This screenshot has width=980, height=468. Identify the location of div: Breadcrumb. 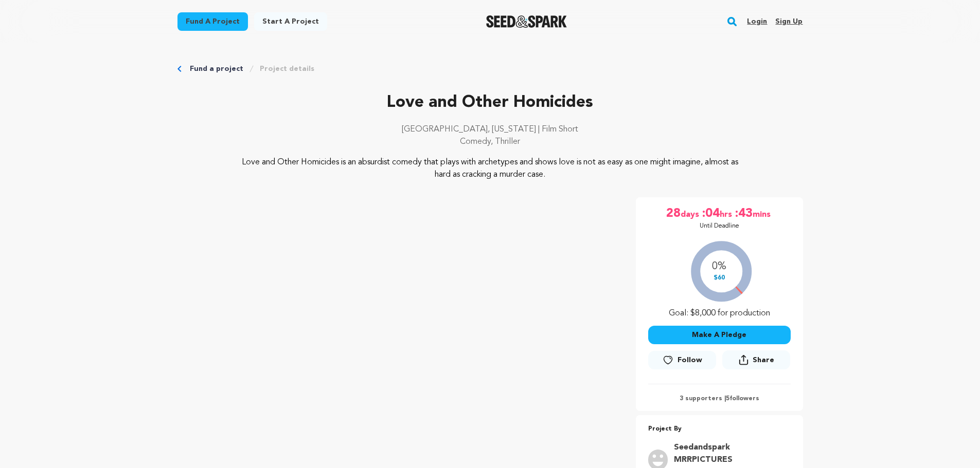
(490, 68).